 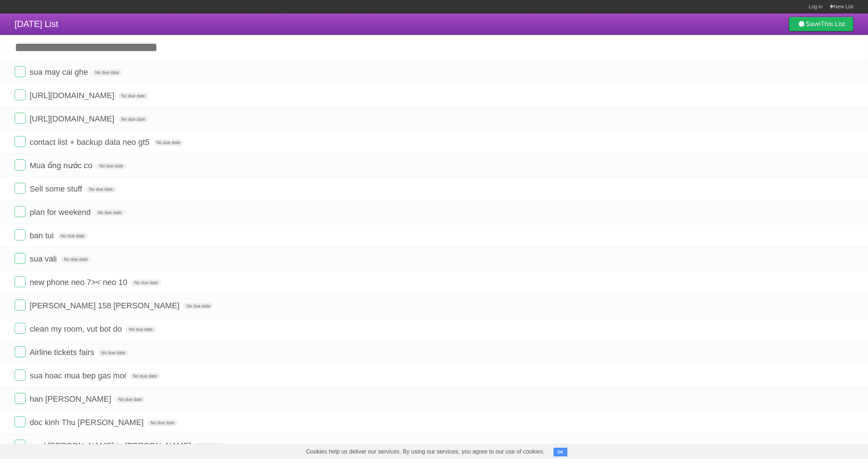 What do you see at coordinates (833, 24) in the screenshot?
I see `b: This List` at bounding box center [833, 24].